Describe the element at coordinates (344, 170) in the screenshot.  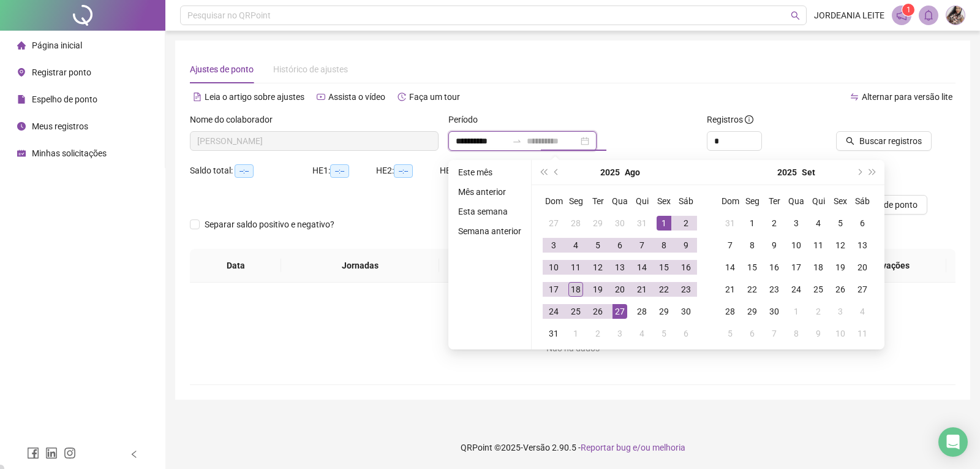
I see `div: HE 1:` at that location.